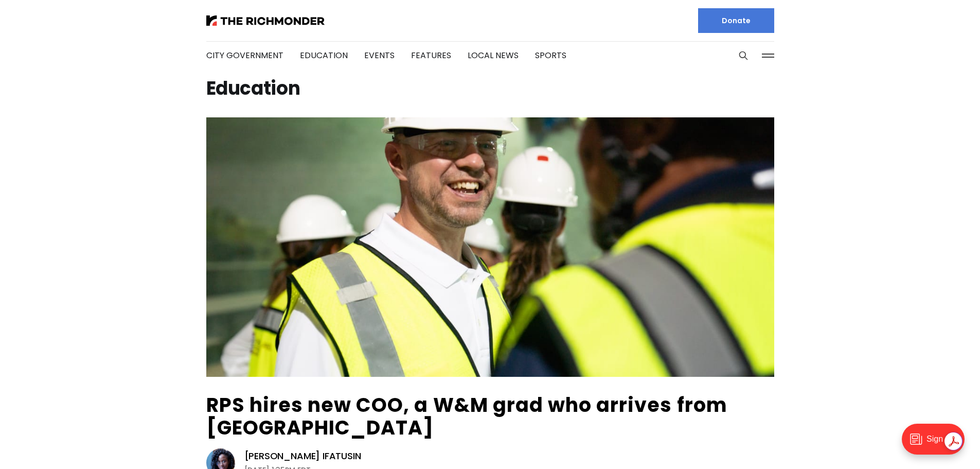 The height and width of the screenshot is (469, 980). Describe the element at coordinates (379, 55) in the screenshot. I see `a: Events` at that location.